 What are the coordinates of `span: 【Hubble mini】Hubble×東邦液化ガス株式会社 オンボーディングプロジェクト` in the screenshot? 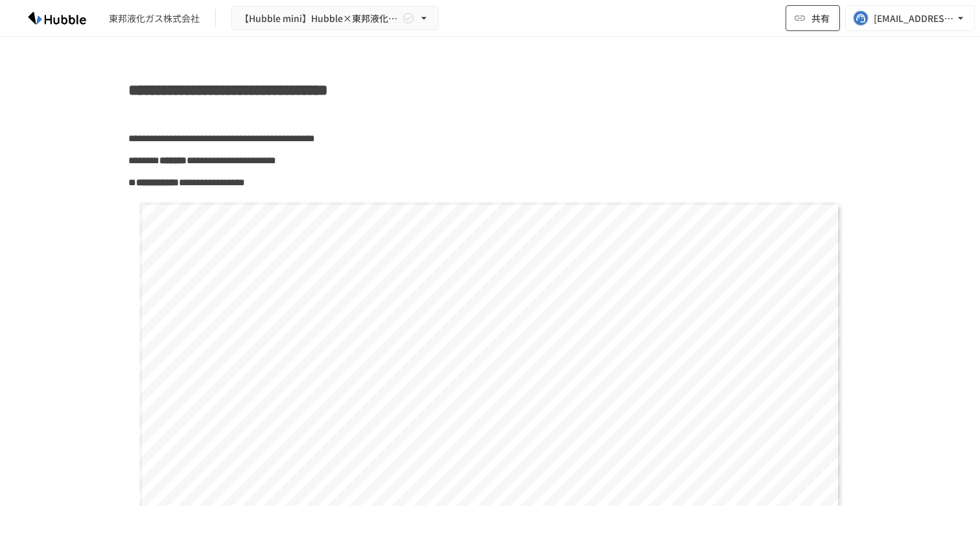 It's located at (320, 18).